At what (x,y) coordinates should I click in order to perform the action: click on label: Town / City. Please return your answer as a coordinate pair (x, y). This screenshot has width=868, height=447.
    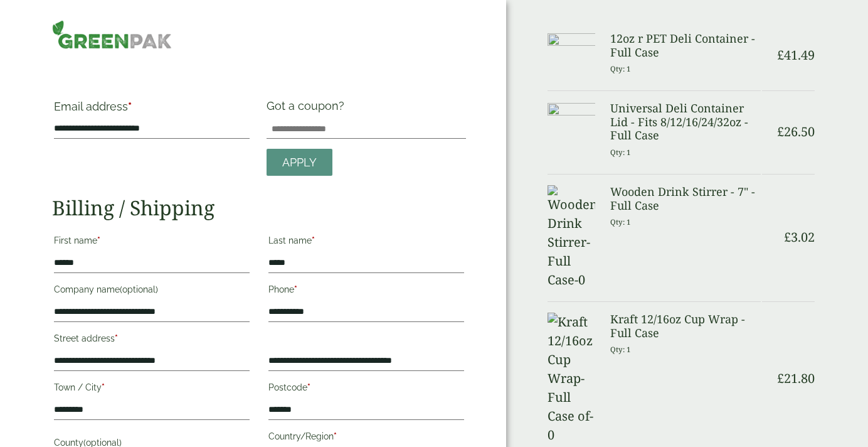
    Looking at the image, I should click on (152, 389).